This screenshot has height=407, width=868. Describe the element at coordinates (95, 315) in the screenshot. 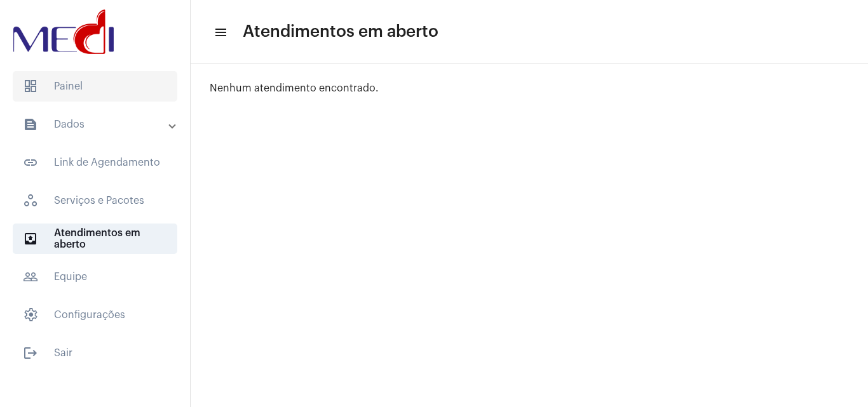

I see `span: Configurações` at that location.